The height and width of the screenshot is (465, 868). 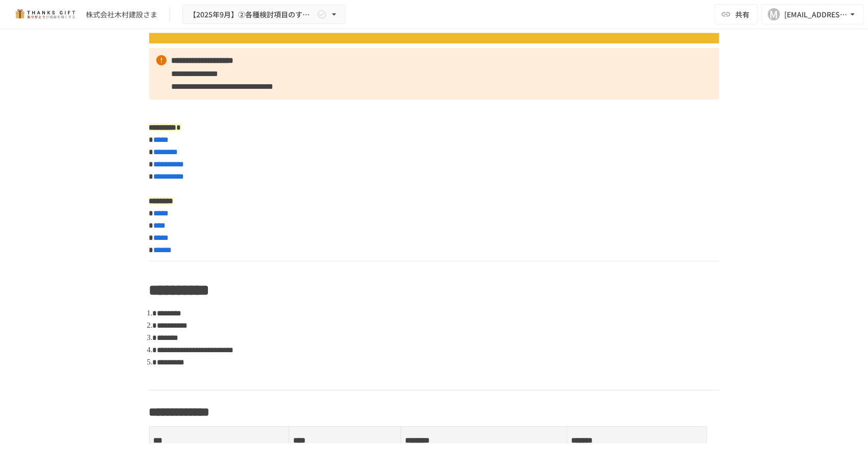 I want to click on div: 株式会社木村建設さま, so click(x=121, y=14).